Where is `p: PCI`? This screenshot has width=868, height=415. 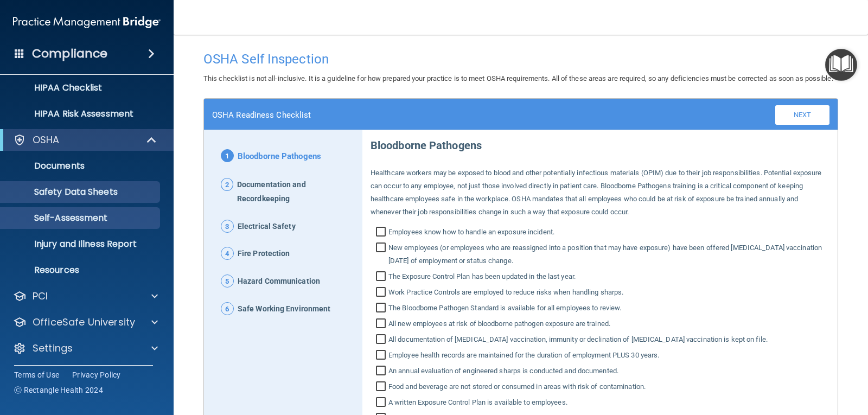
p: PCI is located at coordinates (40, 296).